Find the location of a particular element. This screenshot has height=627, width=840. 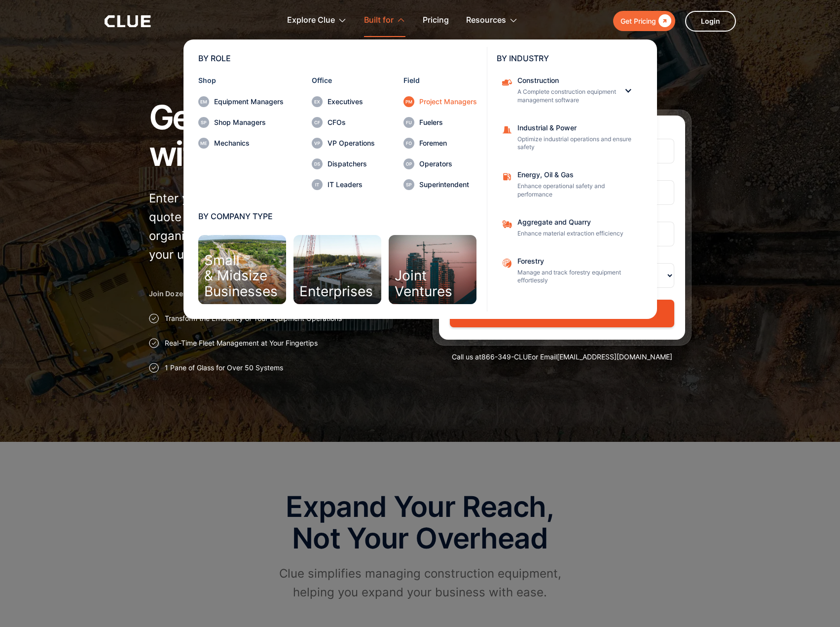

div: Operators is located at coordinates (448, 164).